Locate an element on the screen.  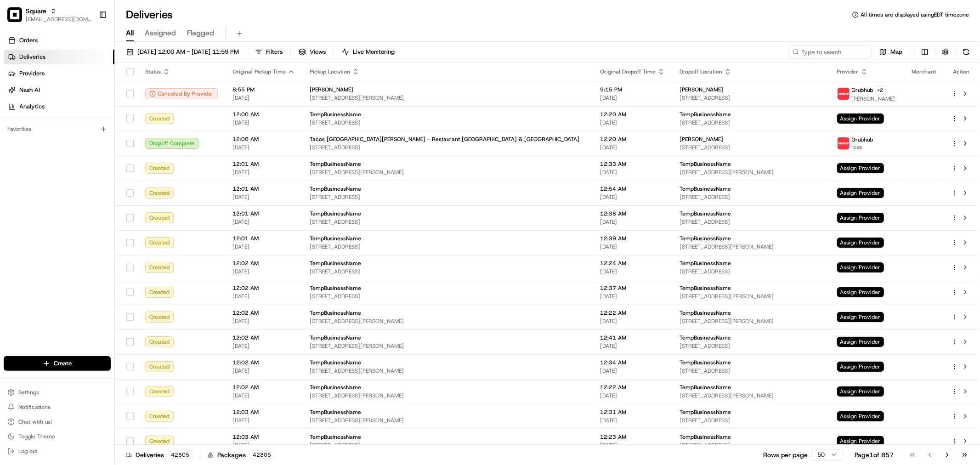
span: Analytics is located at coordinates (31, 107).